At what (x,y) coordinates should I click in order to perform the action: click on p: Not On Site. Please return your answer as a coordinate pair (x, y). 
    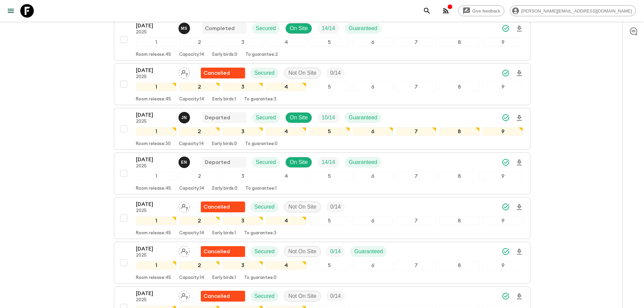
    Looking at the image, I should click on (302, 73).